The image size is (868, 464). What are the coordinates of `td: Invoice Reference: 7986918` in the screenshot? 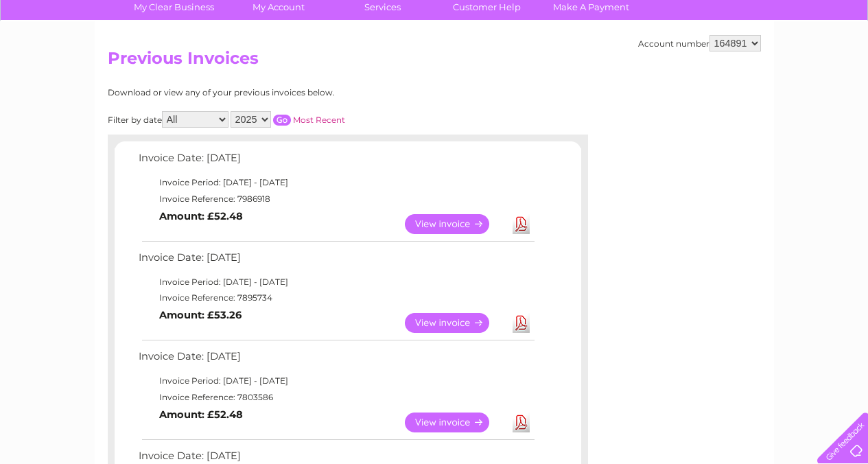 It's located at (336, 199).